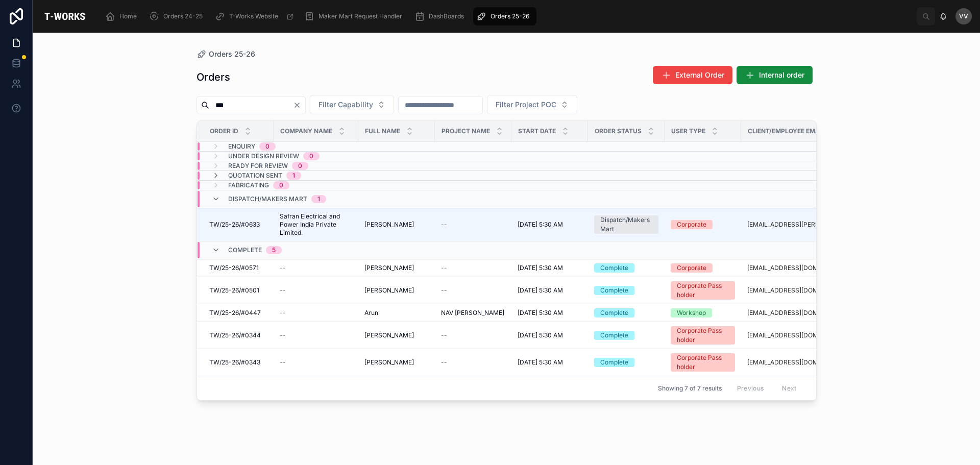  I want to click on span: Orders 25-26, so click(510, 16).